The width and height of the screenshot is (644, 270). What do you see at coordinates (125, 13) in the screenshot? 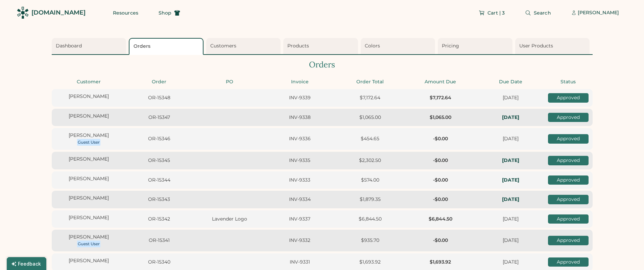
I see `button: Resources` at bounding box center [125, 13].